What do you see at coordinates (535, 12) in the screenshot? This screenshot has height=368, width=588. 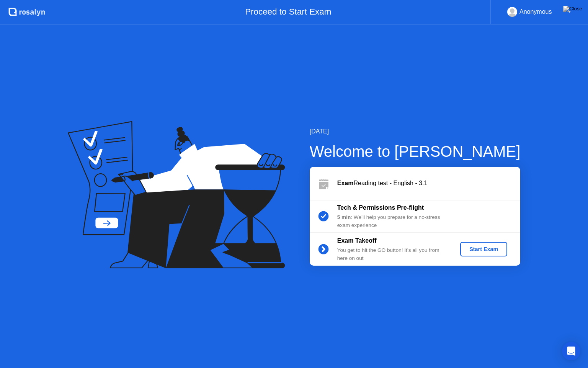 I see `div: Anonymous` at bounding box center [535, 12].